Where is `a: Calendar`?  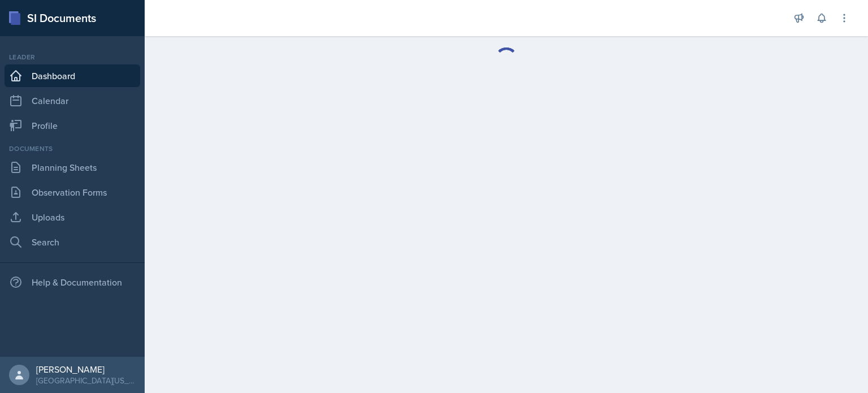
a: Calendar is located at coordinates (72, 100).